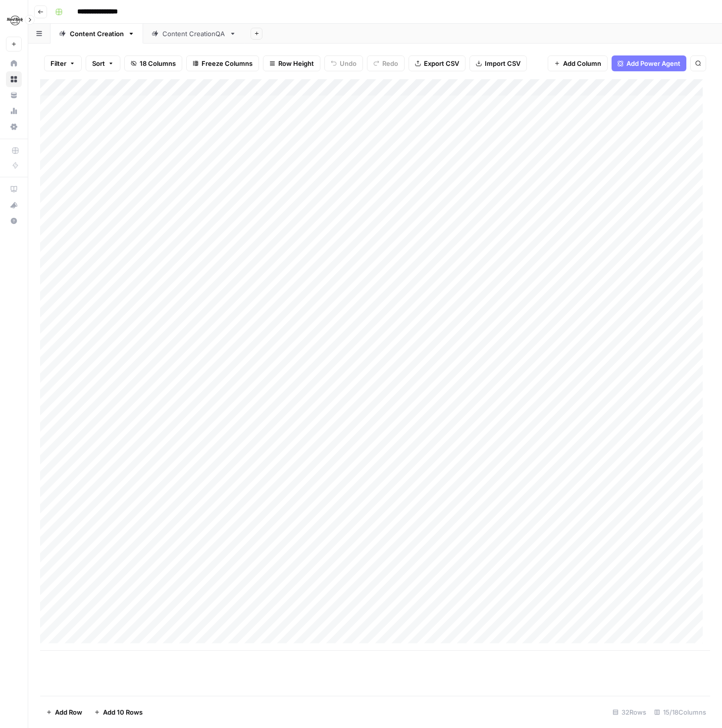  What do you see at coordinates (122, 712) in the screenshot?
I see `span: Add 10 Rows` at bounding box center [122, 712].